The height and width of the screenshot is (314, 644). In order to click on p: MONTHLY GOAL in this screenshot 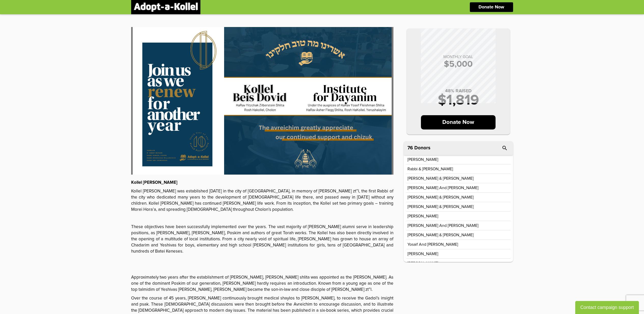, I will do `click(458, 57)`.